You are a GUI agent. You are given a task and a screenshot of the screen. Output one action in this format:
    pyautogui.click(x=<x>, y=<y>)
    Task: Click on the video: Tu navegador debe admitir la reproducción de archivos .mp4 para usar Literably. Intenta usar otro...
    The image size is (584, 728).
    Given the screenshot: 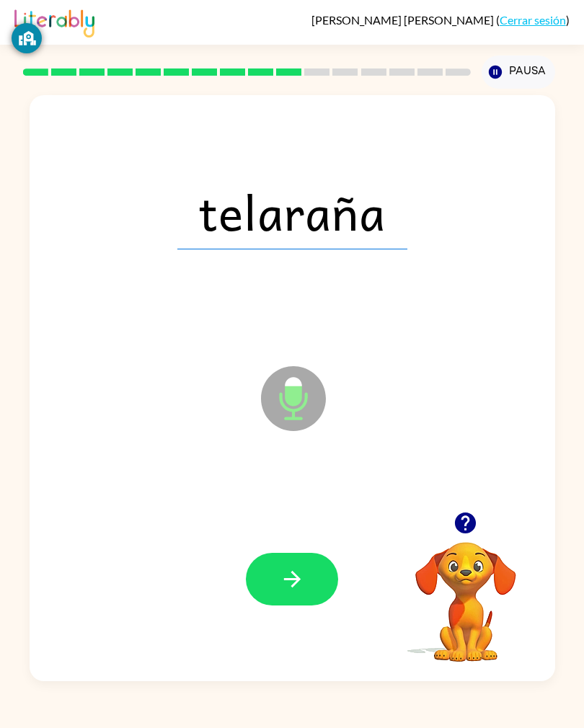 What is the action you would take?
    pyautogui.click(x=466, y=591)
    